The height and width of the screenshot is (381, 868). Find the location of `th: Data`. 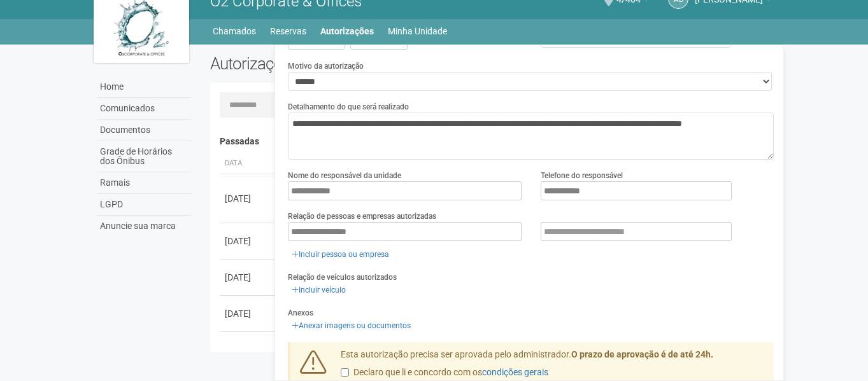

th: Data is located at coordinates (248, 163).